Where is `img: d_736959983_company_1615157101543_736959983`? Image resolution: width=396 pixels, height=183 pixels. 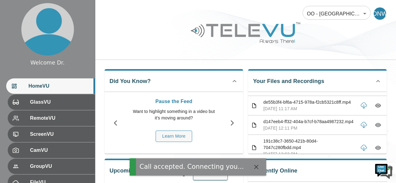
img: d_736959983_company_1615157101543_736959983 is located at coordinates (18, 36).